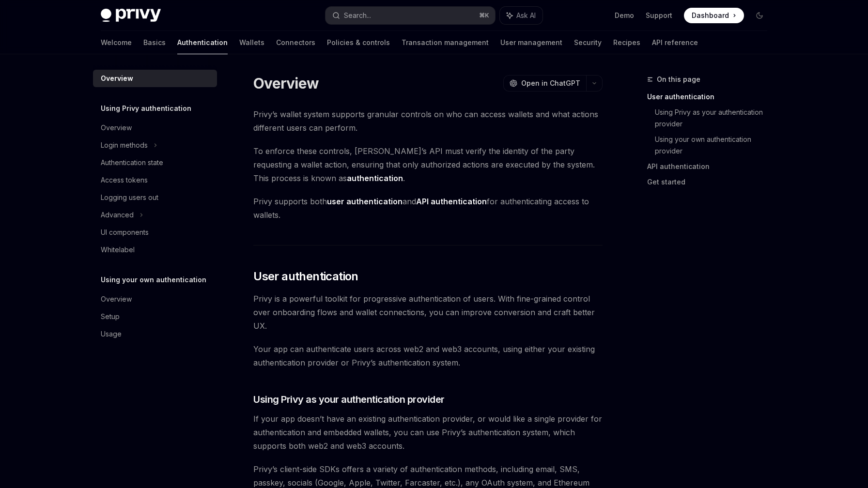  What do you see at coordinates (375, 178) in the screenshot?
I see `strong: authentication` at bounding box center [375, 178].